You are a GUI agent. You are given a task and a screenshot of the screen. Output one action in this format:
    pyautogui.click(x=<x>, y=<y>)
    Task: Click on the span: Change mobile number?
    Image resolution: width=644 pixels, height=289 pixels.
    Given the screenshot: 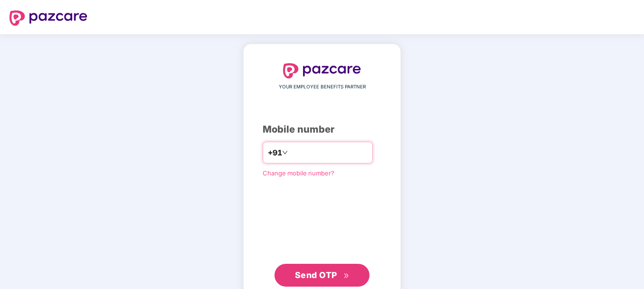 What is the action you would take?
    pyautogui.click(x=298, y=173)
    